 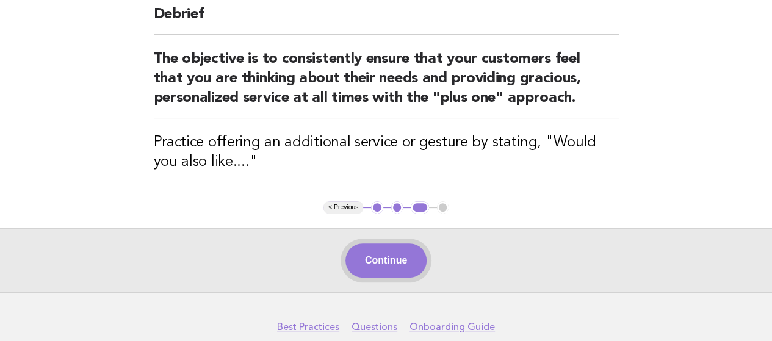 I want to click on button: 3, so click(x=419, y=207).